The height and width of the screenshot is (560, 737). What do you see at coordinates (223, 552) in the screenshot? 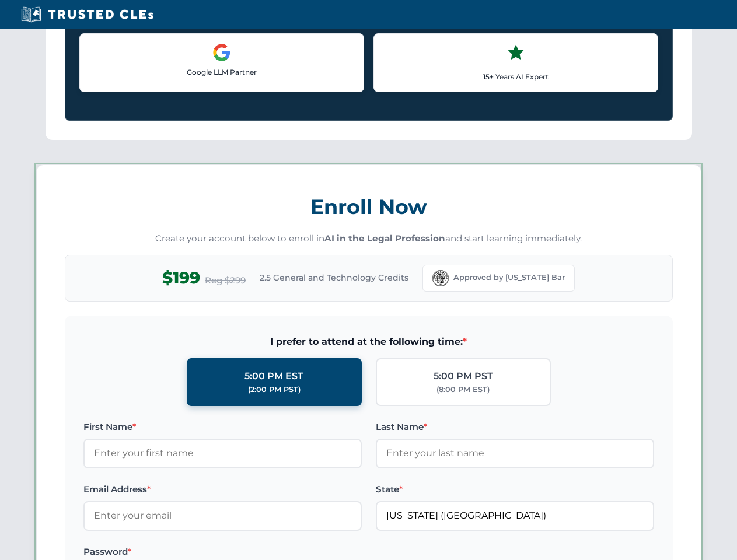
I see `label: Password` at bounding box center [223, 552].